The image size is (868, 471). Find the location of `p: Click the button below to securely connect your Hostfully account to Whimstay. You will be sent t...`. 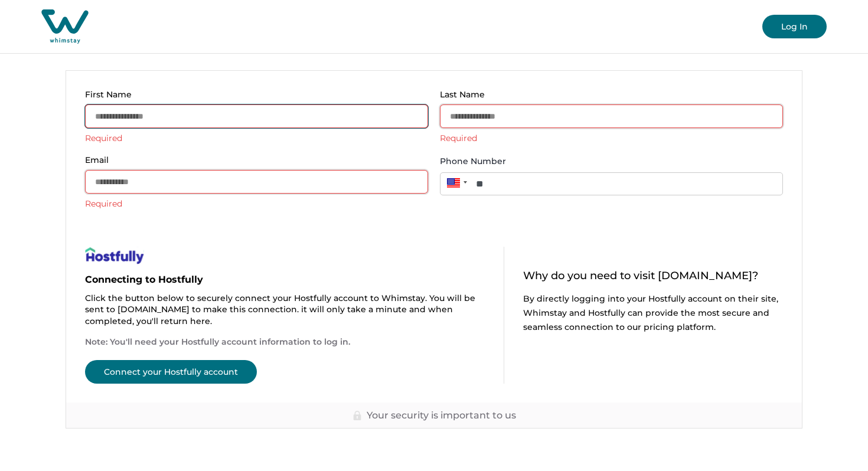

p: Click the button below to securely connect your Hostfully account to Whimstay. You will be sent t... is located at coordinates (285, 310).